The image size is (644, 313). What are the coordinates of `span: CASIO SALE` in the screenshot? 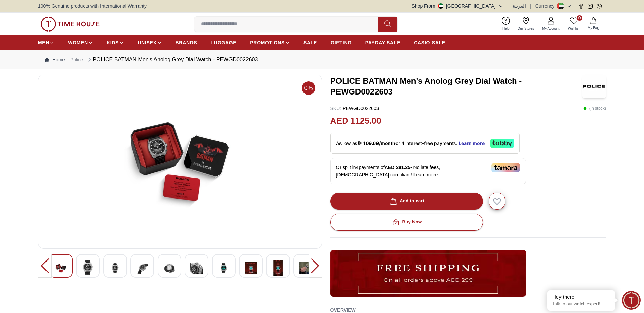 It's located at (430, 43).